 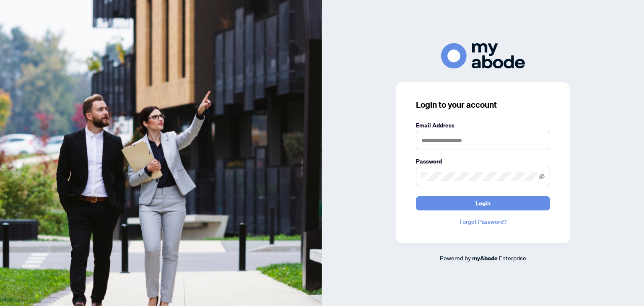 What do you see at coordinates (483, 105) in the screenshot?
I see `h3: Login to your account` at bounding box center [483, 105].